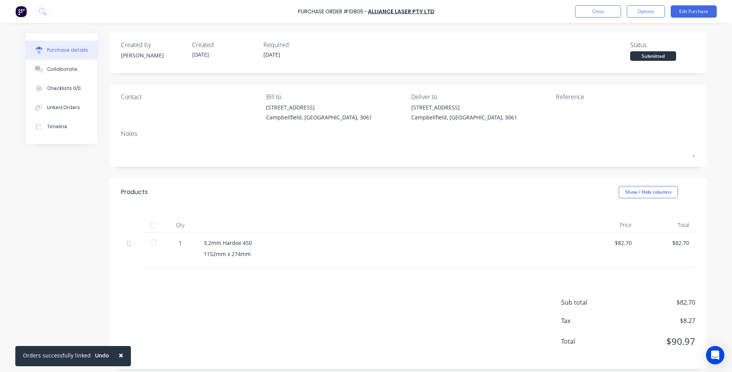 The image size is (732, 372). Describe the element at coordinates (590, 321) in the screenshot. I see `span: Tax` at that location.